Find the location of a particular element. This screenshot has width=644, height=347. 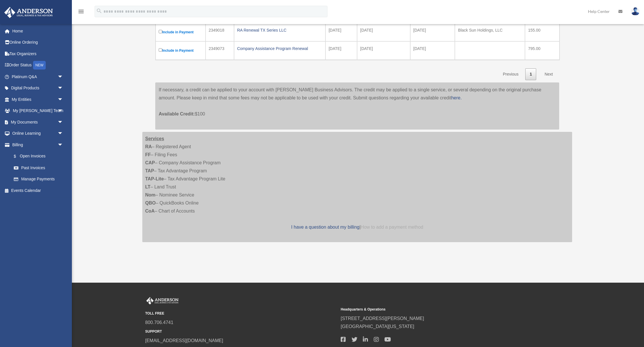

div: Company Assistance Program Renewal is located at coordinates (280, 48).